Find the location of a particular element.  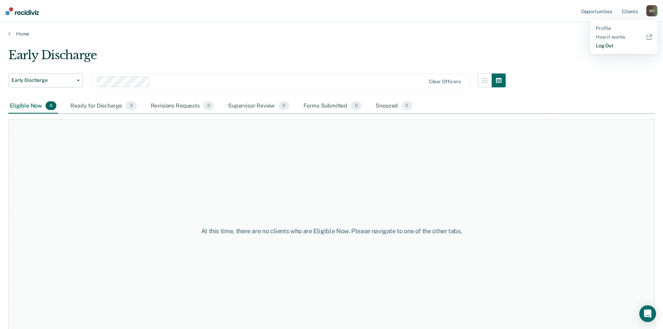

div: Open Intercom Messenger is located at coordinates (648, 314).